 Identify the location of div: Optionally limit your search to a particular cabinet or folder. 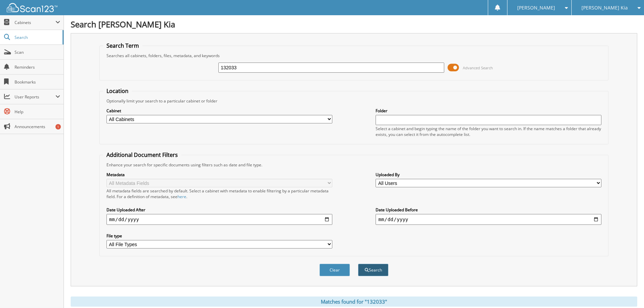
(354, 101).